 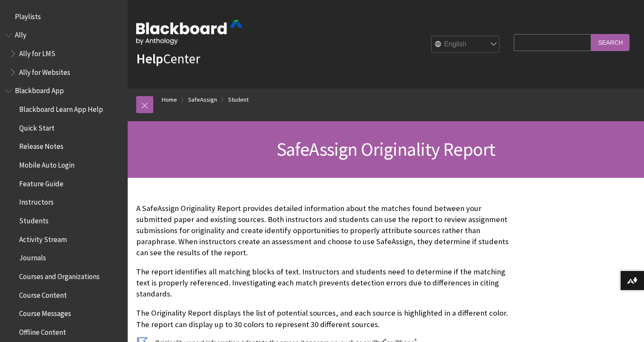 I want to click on span: Playlists, so click(x=28, y=15).